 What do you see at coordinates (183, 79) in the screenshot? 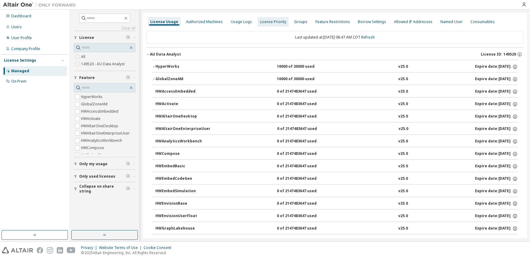
I see `div: GlobalZoneAM` at bounding box center [183, 79].